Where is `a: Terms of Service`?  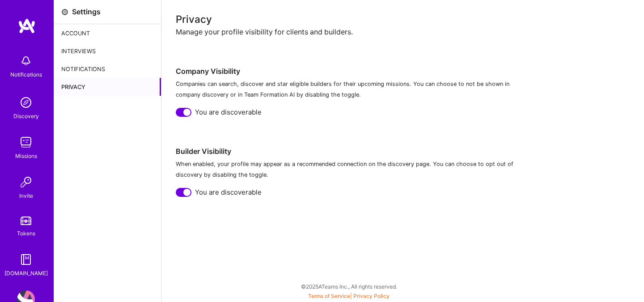
a: Terms of Service is located at coordinates (329, 296).